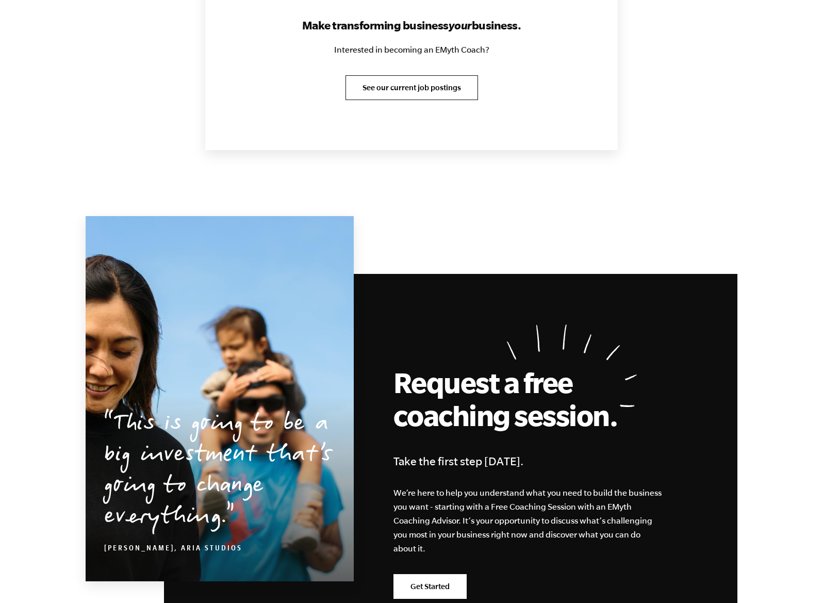 The image size is (823, 603). I want to click on p: This is going to be a big investment that’s going to change everything., so click(219, 472).